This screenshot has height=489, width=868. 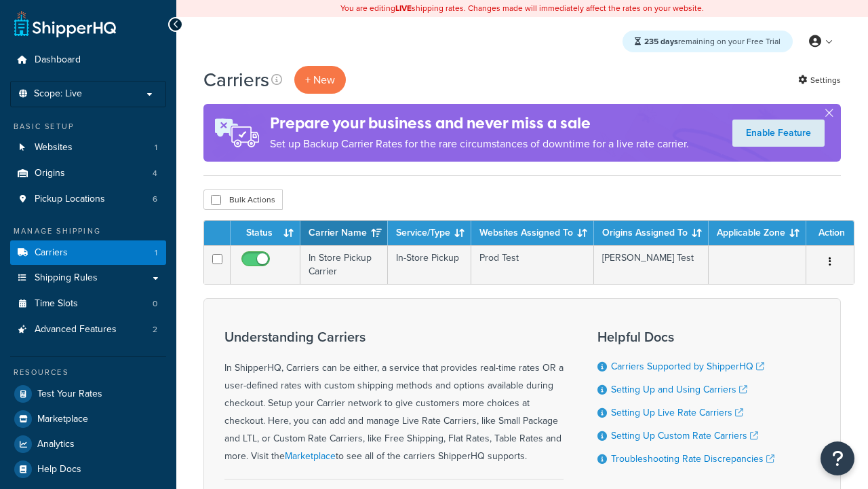 What do you see at coordinates (684, 435) in the screenshot?
I see `a: Setting Up Custom Rate Carriers` at bounding box center [684, 435].